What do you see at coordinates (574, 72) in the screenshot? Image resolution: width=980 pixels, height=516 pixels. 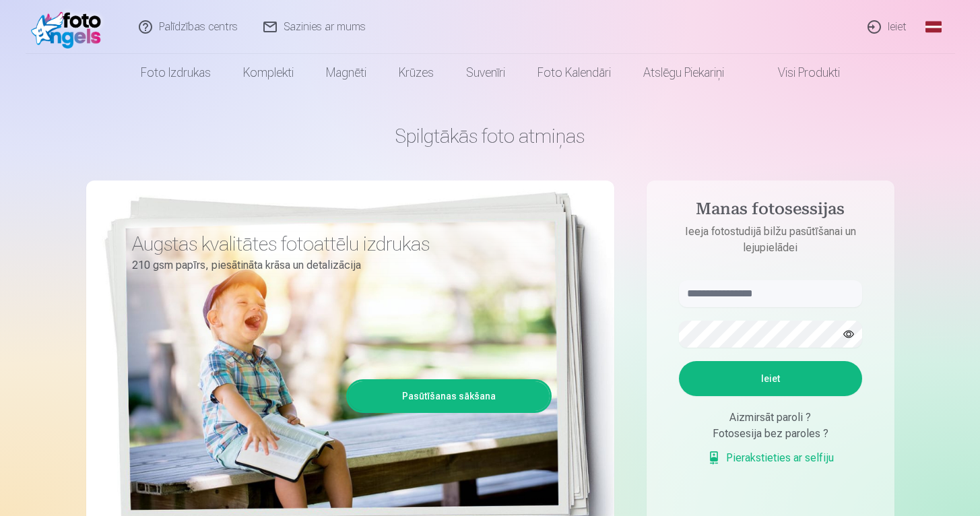 I see `a: Foto kalendāri` at bounding box center [574, 72].